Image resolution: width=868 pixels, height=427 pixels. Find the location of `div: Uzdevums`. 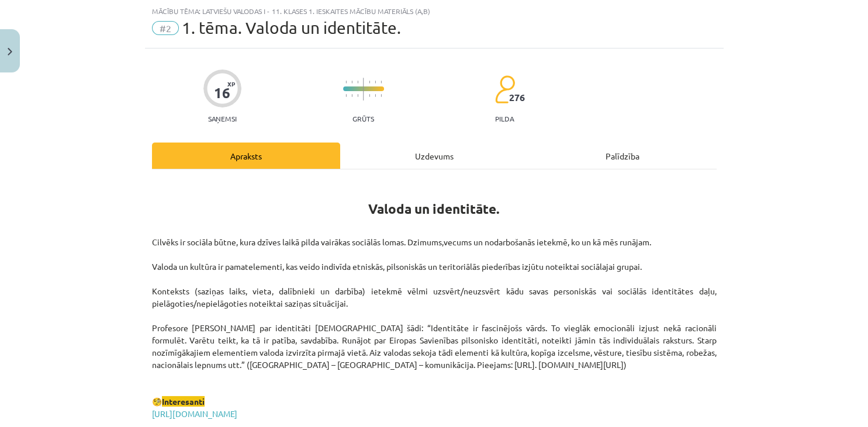

div: Uzdevums is located at coordinates (434, 155).